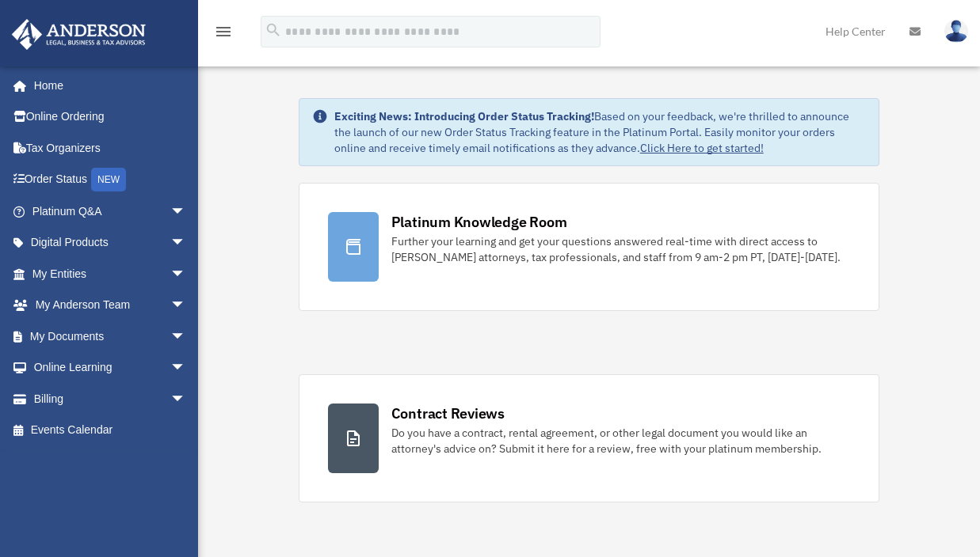  I want to click on a: Home, so click(106, 86).